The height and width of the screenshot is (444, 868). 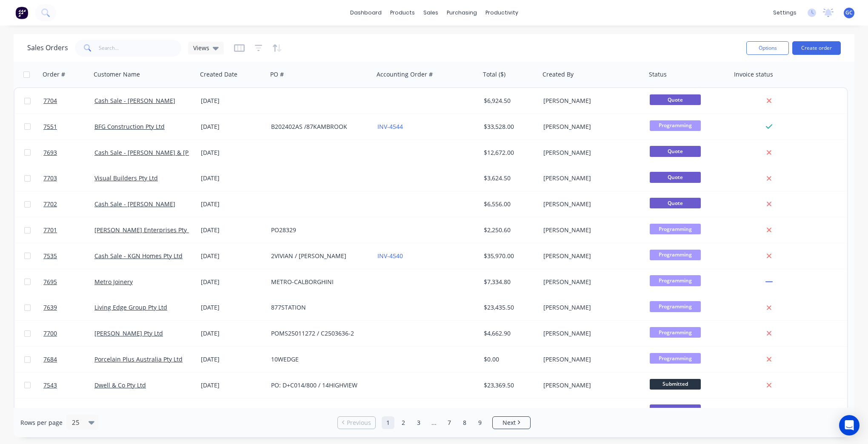 What do you see at coordinates (509, 282) in the screenshot?
I see `div: $7,334.80` at bounding box center [509, 282].